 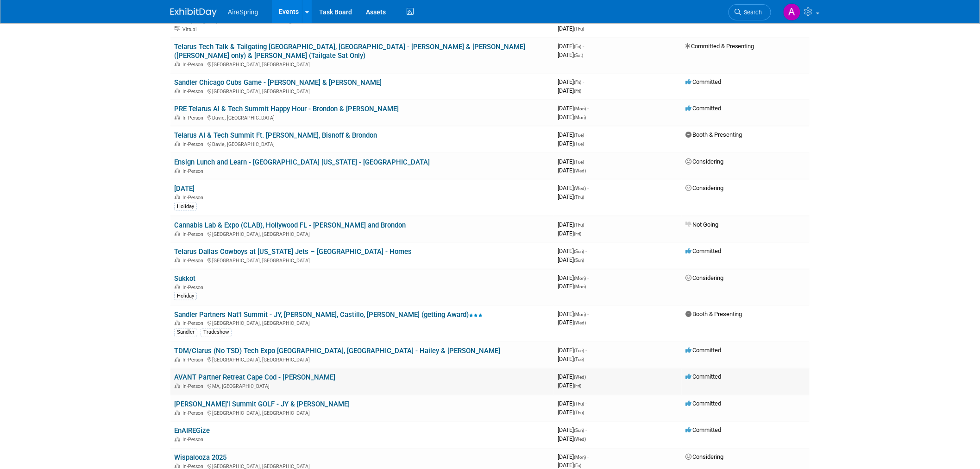 I want to click on a: EnAIREGize, so click(x=192, y=431).